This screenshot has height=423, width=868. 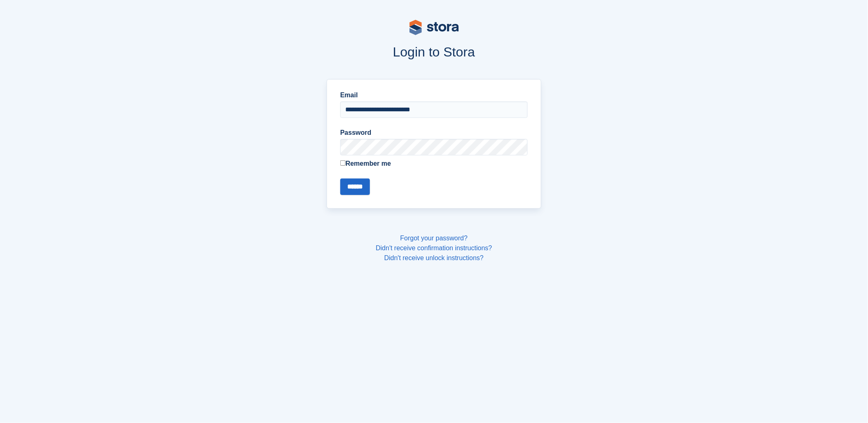 What do you see at coordinates (434, 95) in the screenshot?
I see `label: Email` at bounding box center [434, 95].